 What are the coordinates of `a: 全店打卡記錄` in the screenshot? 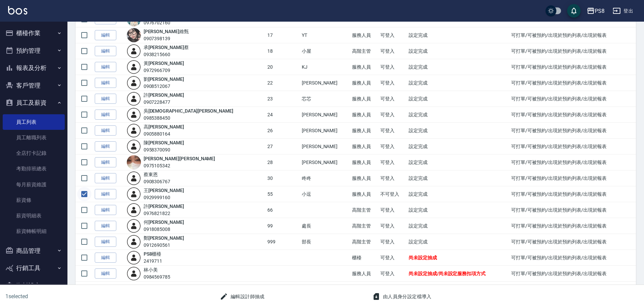 It's located at (34, 153).